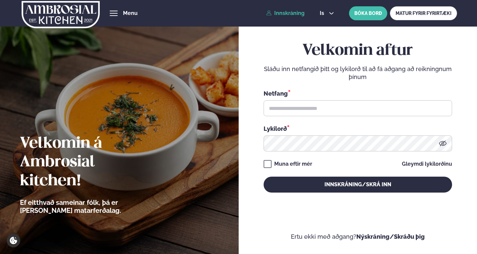 The width and height of the screenshot is (477, 254). I want to click on button: BÓKA BORÐ, so click(368, 13).